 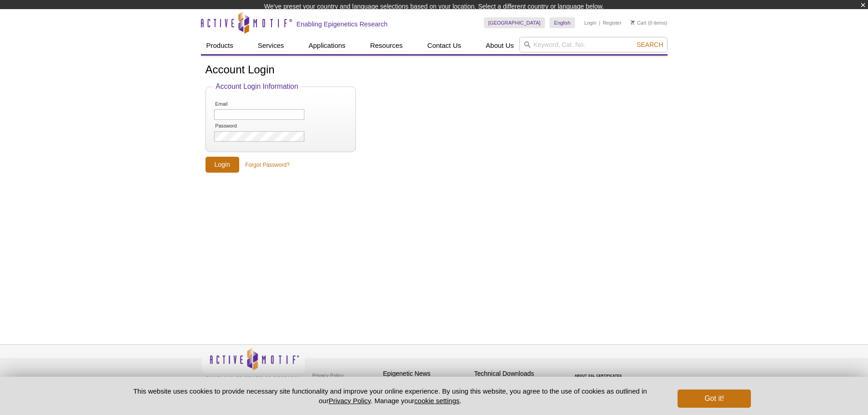 What do you see at coordinates (563, 23) in the screenshot?
I see `a: English` at bounding box center [563, 23].